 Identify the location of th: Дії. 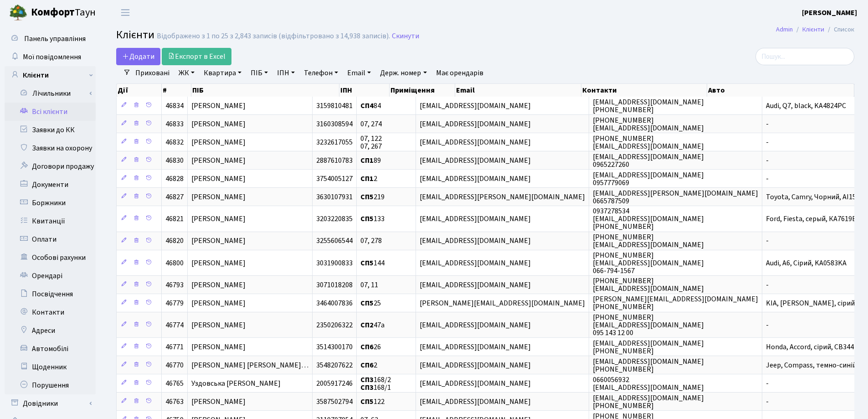
(139, 90).